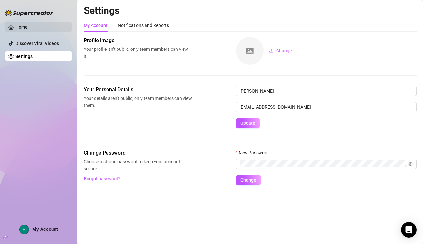 Image resolution: width=423 pixels, height=244 pixels. Describe the element at coordinates (138, 90) in the screenshot. I see `span: Your Personal Details` at that location.